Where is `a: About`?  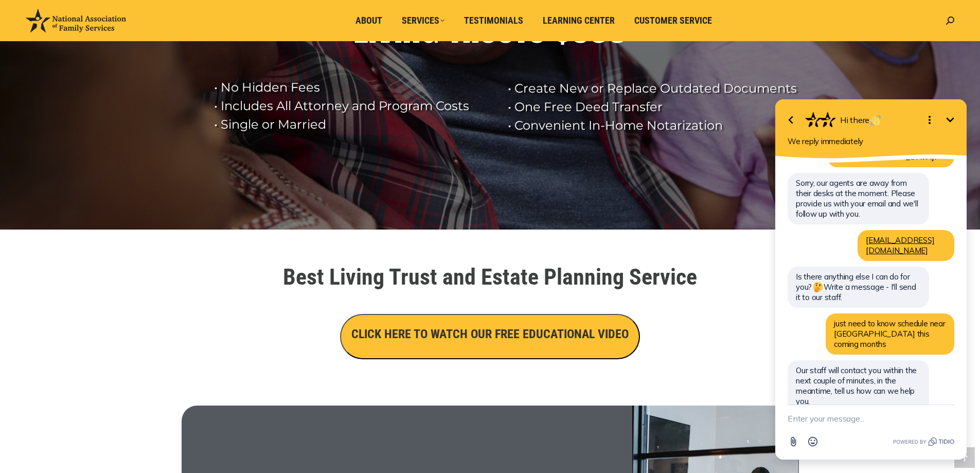 a: About is located at coordinates (369, 21).